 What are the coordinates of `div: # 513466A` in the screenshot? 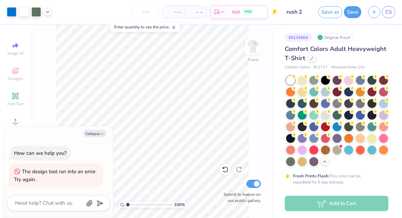 It's located at (298, 37).